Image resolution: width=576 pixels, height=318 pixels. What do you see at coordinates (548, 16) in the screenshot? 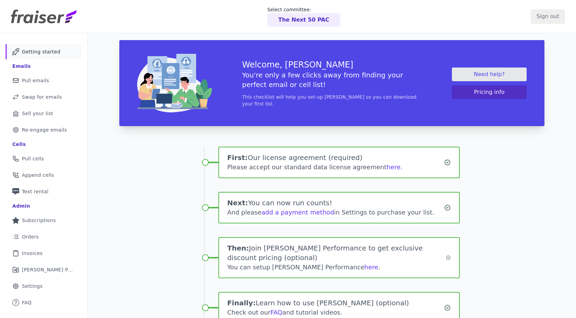
I see `input: Sign out` at bounding box center [548, 16].